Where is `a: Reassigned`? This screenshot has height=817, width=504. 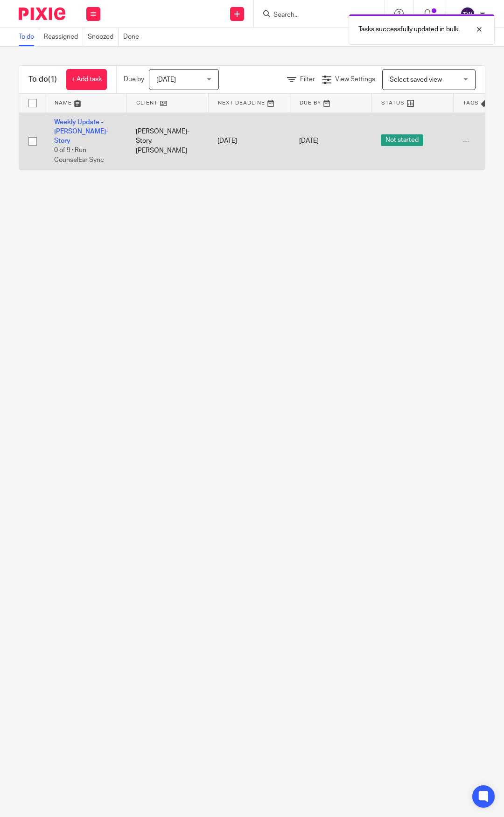
a: Reassigned is located at coordinates (63, 37).